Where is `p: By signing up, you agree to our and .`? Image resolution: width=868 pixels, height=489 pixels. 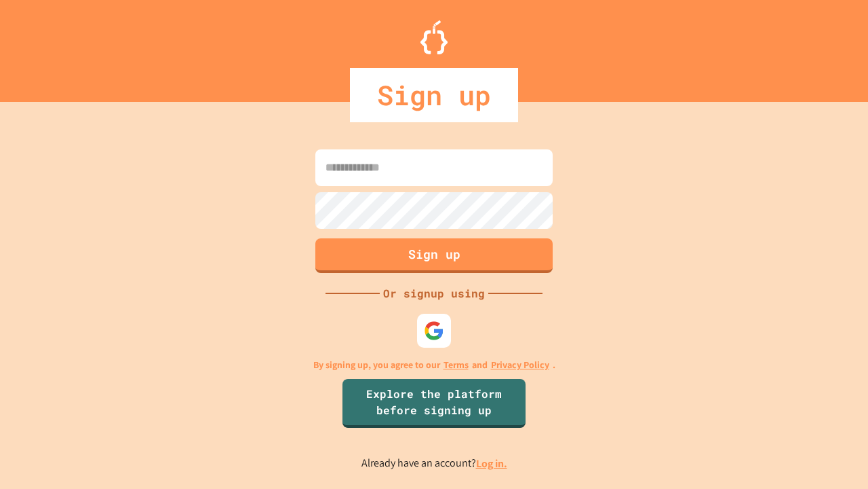
p: By signing up, you agree to our and . is located at coordinates (434, 364).